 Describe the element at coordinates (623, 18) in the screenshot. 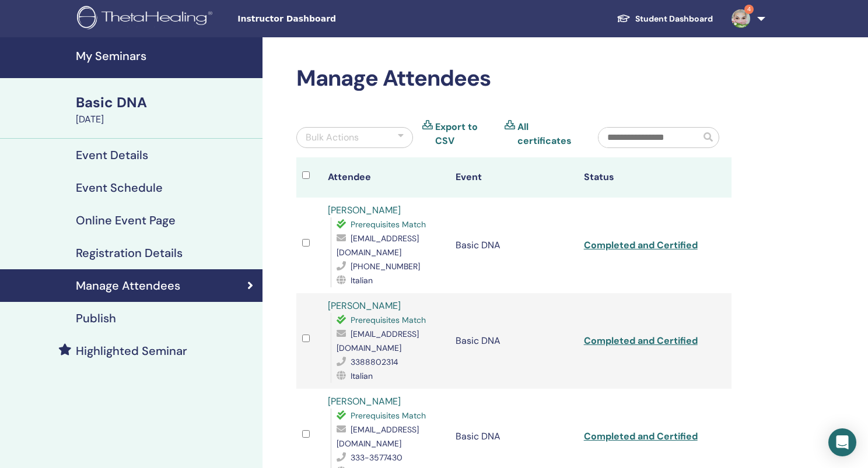

I see `img: graduation-cap-white.svg` at that location.